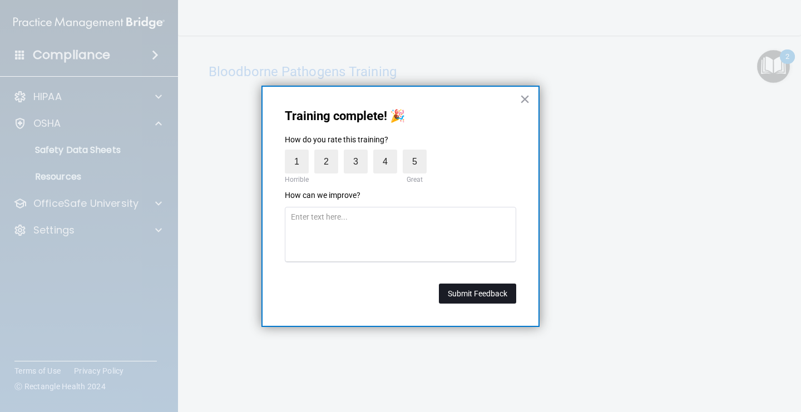 The image size is (801, 412). What do you see at coordinates (385, 161) in the screenshot?
I see `label: 4` at bounding box center [385, 161].